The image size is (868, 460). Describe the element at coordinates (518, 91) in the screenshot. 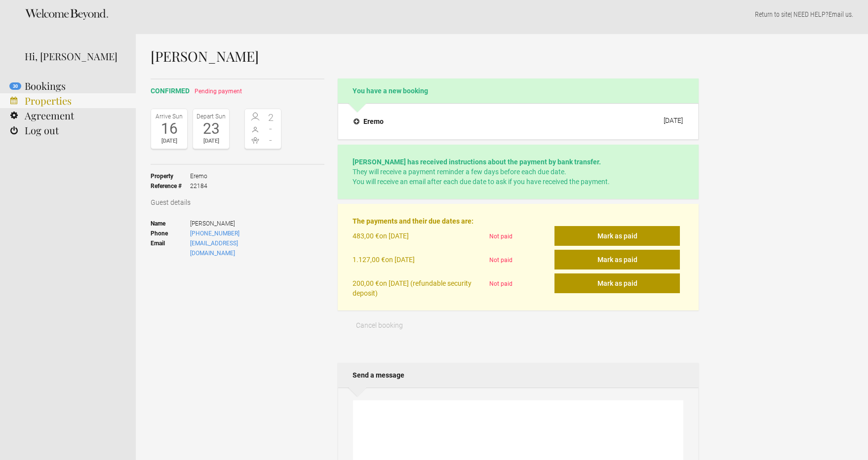

I see `h2: You have a new booking` at that location.